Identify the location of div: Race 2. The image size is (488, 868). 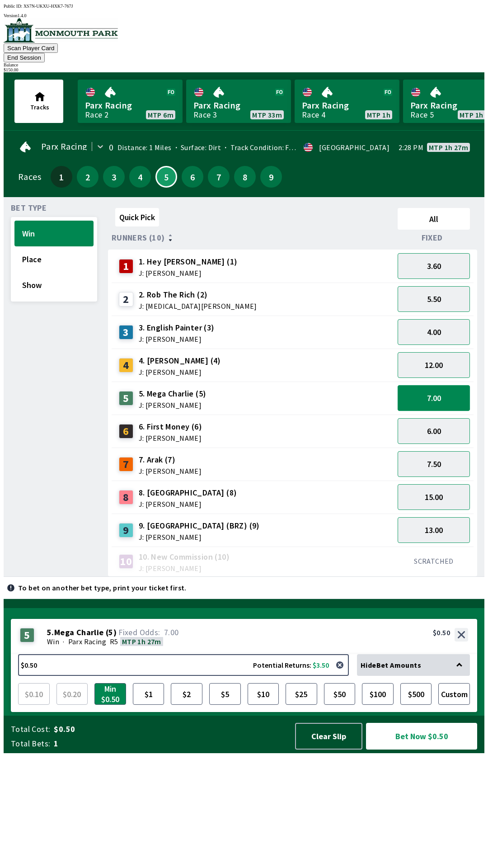
(97, 114).